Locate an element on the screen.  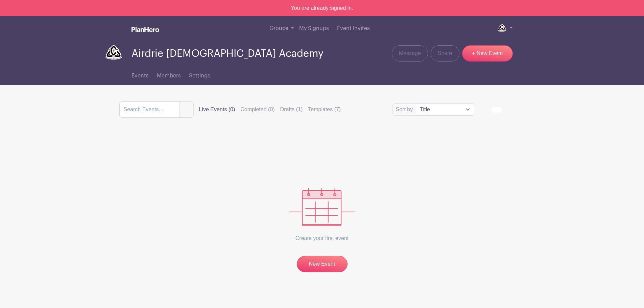
a: Groups is located at coordinates (282, 28).